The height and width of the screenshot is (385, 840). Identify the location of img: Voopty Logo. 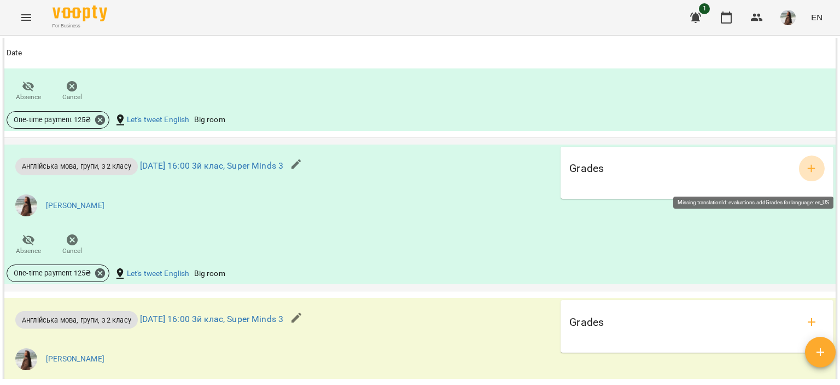
(80, 13).